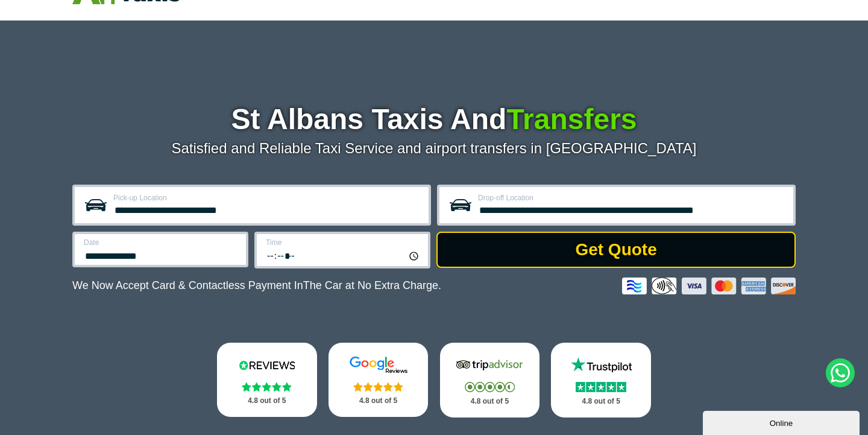  Describe the element at coordinates (632, 198) in the screenshot. I see `label: Drop-off Location` at that location.